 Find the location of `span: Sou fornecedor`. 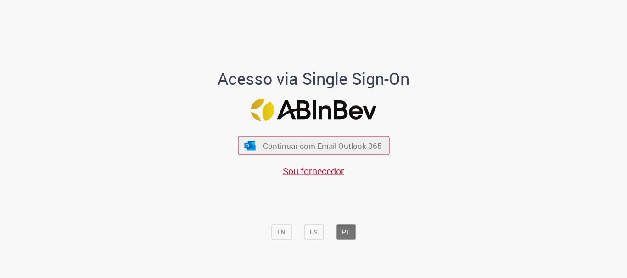

span: Sou fornecedor is located at coordinates (313, 171).